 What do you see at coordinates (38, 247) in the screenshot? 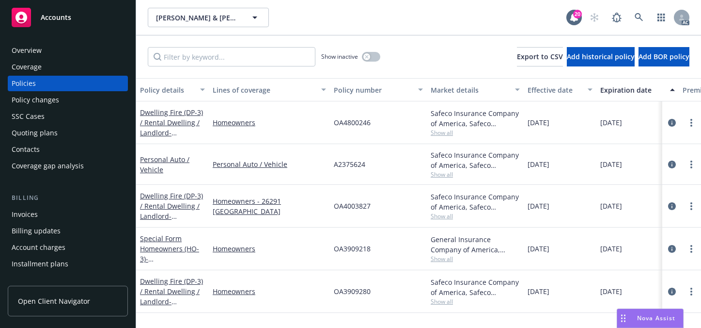
I see `div: Account charges` at bounding box center [38, 247].